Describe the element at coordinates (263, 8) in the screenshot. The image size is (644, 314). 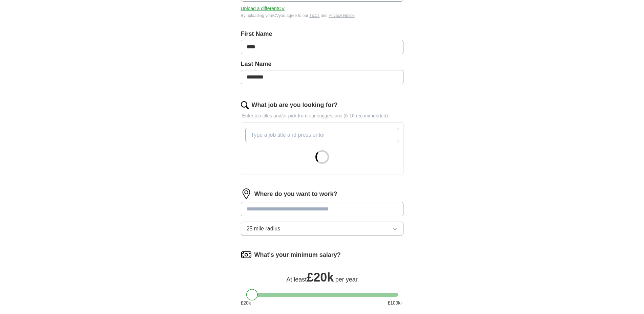
I see `button: Upload a differentCV` at that location.